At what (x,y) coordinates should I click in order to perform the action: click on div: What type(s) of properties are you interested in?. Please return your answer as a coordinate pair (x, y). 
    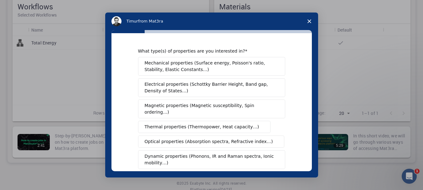
    Looking at the image, I should click on (207, 51).